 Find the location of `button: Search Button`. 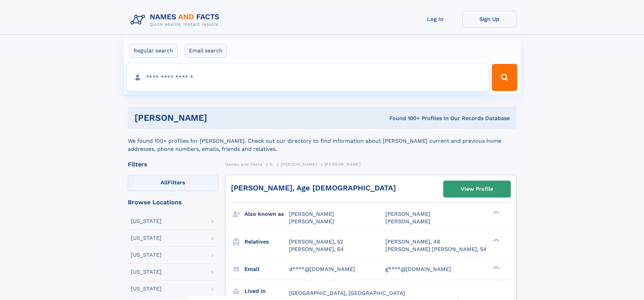

button: Search Button is located at coordinates (505, 78).